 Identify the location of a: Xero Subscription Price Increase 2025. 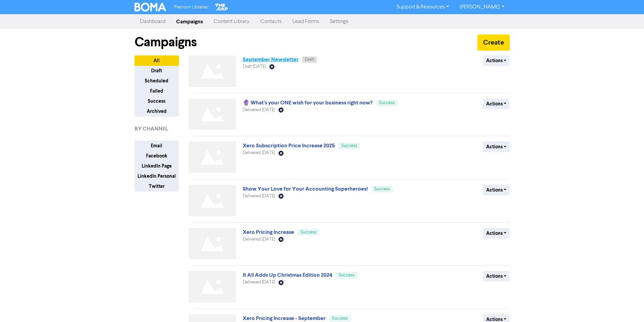
(289, 146).